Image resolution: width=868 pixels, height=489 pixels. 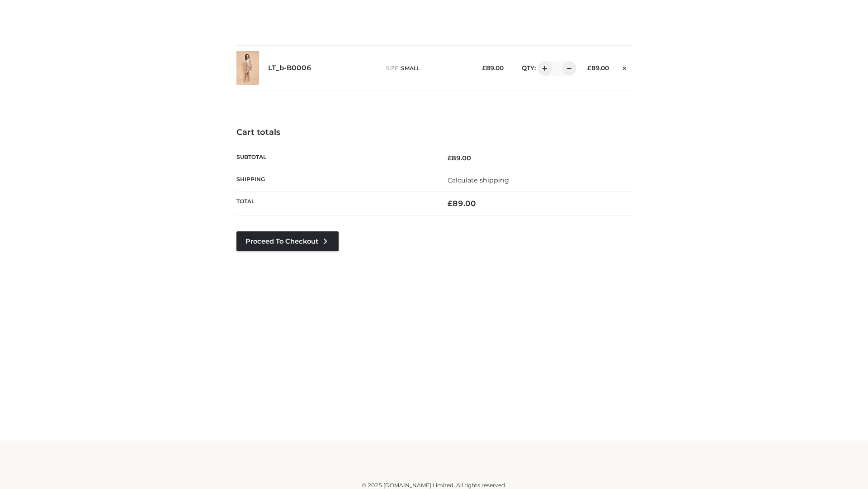 I want to click on a: Calculate shipping, so click(x=478, y=180).